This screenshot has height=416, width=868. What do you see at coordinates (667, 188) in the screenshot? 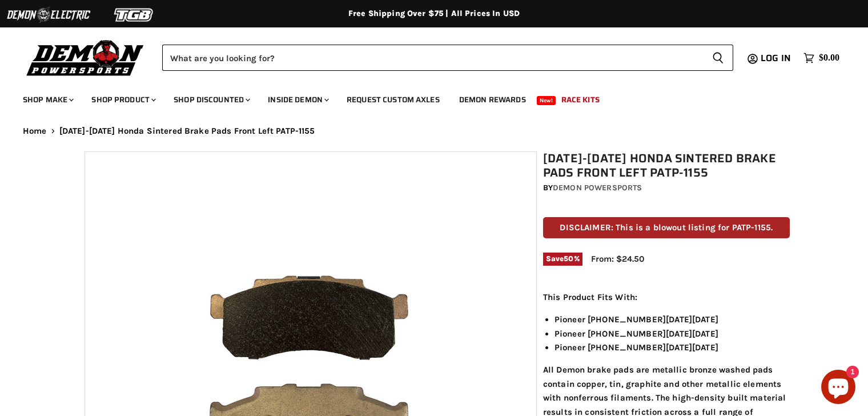
I see `div: by` at bounding box center [667, 188].